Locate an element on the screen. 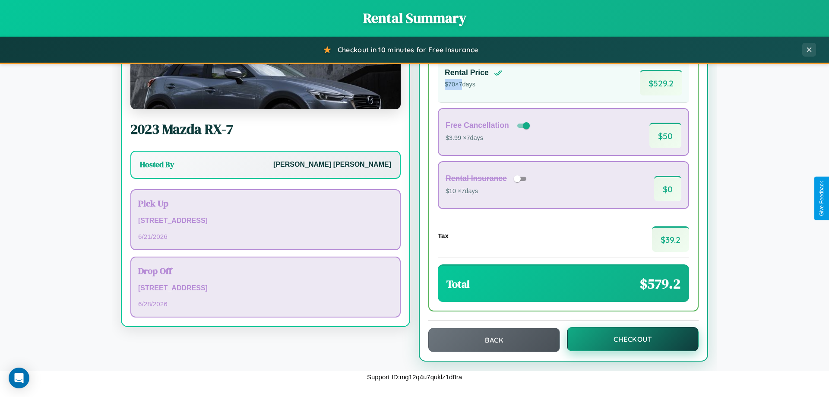  h3: Pick Up is located at coordinates (266, 203).